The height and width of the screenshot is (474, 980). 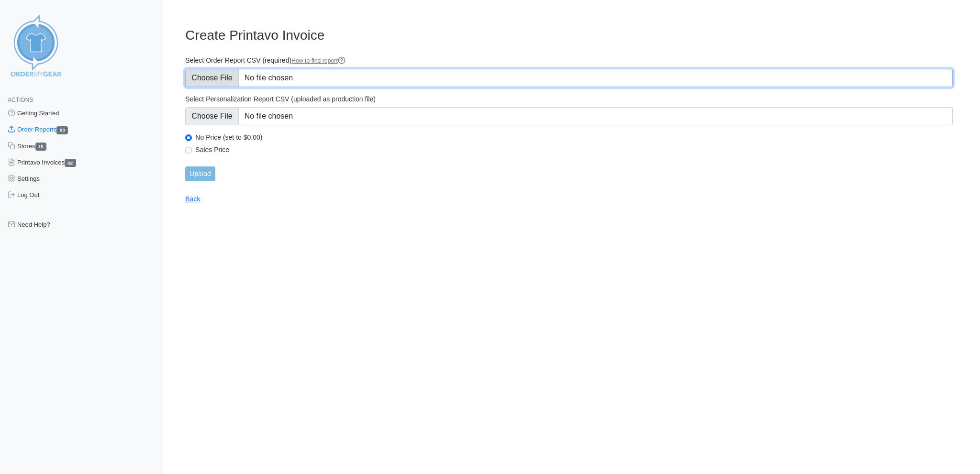 I want to click on label: Sales Price, so click(x=574, y=150).